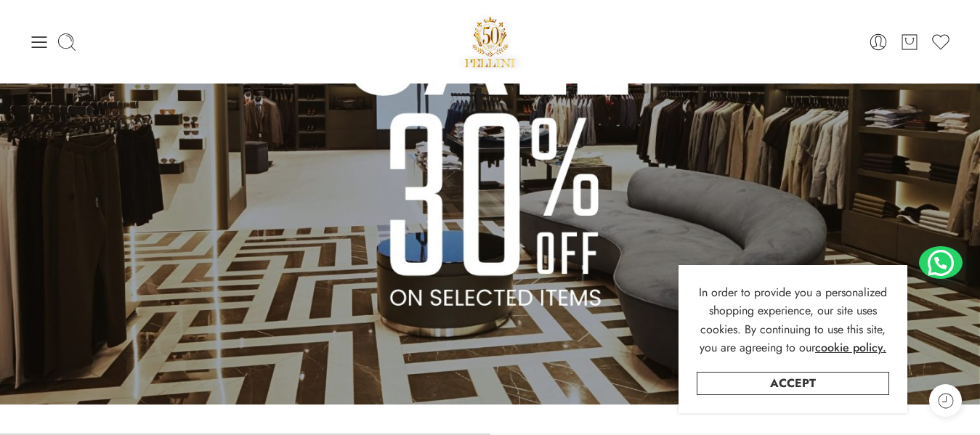 This screenshot has height=435, width=980. Describe the element at coordinates (941, 42) in the screenshot. I see `a: Wishlist` at that location.